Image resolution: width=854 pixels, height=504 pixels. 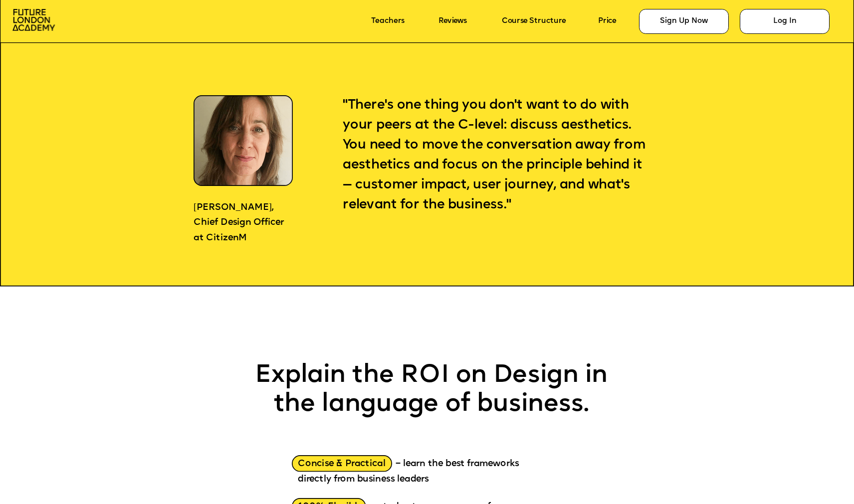 What do you see at coordinates (496, 155) in the screenshot?
I see `span: "There's one thing you don't want to do with your peers at the C-level: discuss aesthetics. You n...` at bounding box center [496, 155].